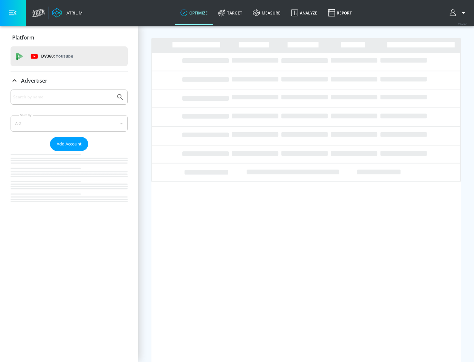 The width and height of the screenshot is (474, 362). I want to click on p: DV360:, so click(57, 56).